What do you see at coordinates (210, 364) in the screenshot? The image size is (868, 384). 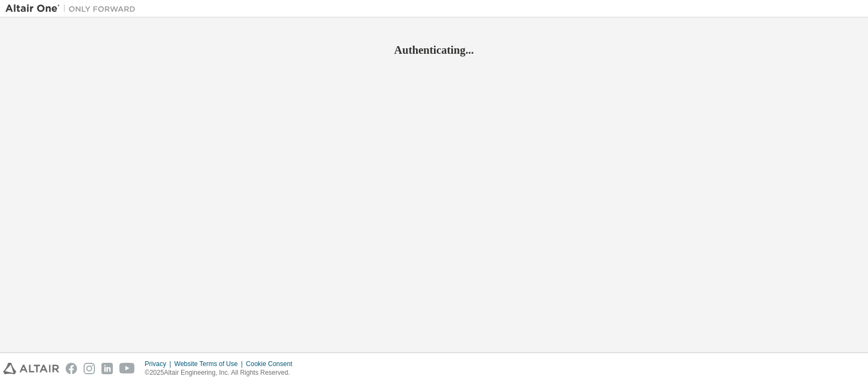 I see `div: Website Terms of Use` at bounding box center [210, 364].